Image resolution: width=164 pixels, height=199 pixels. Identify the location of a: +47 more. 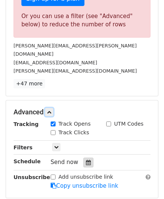
(29, 83).